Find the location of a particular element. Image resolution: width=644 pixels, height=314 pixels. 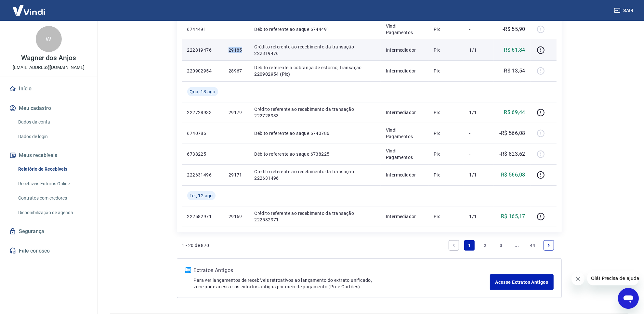

p: Débito referente ao saque 6740786 is located at coordinates (315, 133).